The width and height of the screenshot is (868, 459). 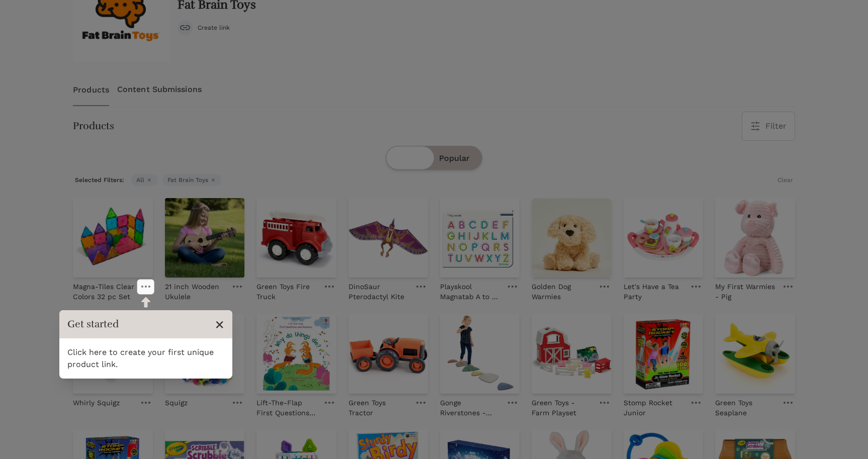 I want to click on button: Clear, so click(x=785, y=180).